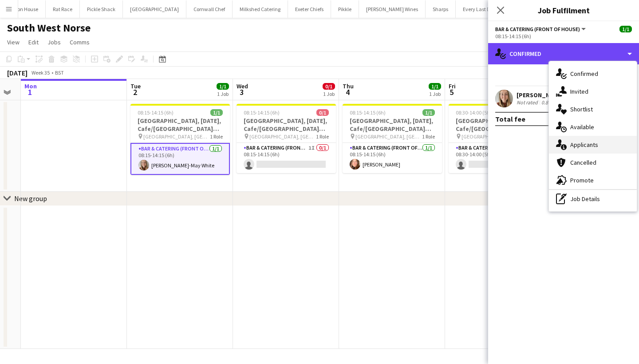 The height and width of the screenshot is (364, 639). What do you see at coordinates (40, 72) in the screenshot?
I see `span: Week 35` at bounding box center [40, 72].